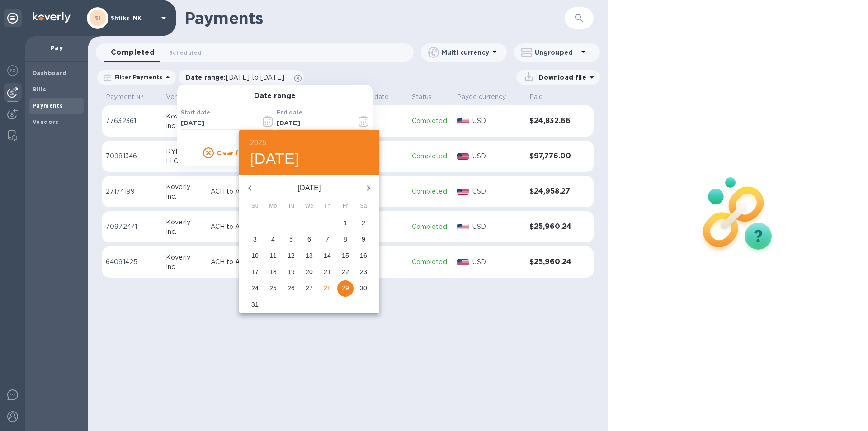  What do you see at coordinates (363, 206) in the screenshot?
I see `span: Sa` at bounding box center [363, 206].